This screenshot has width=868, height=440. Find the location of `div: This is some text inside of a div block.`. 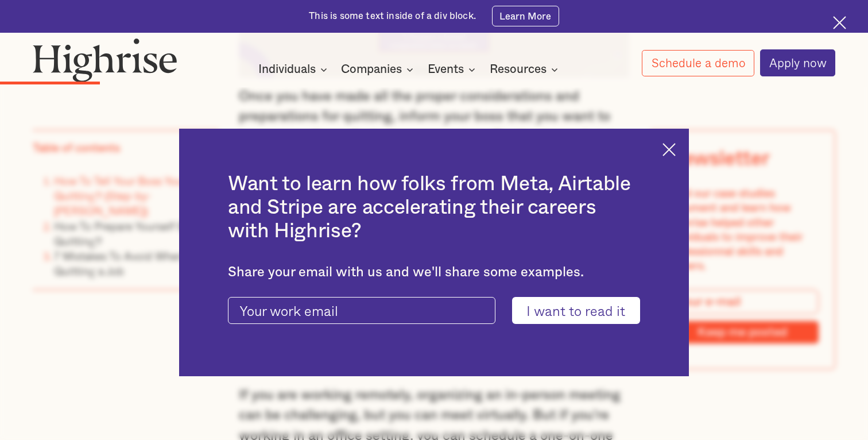

div: This is some text inside of a div block. is located at coordinates (392, 16).